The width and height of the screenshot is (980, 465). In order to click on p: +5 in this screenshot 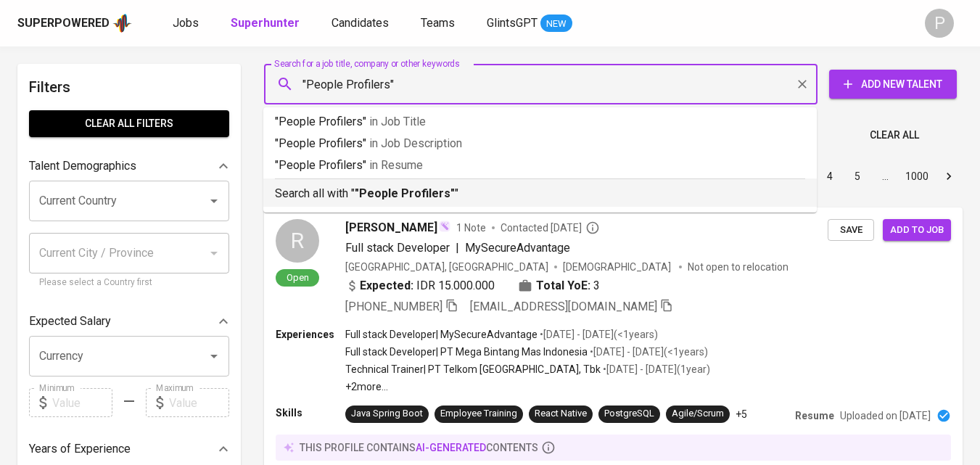, I will do `click(742, 414)`.